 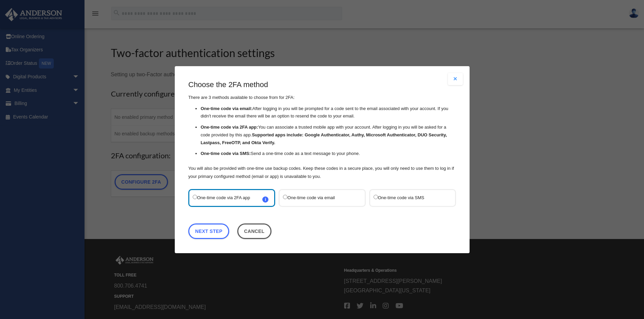 What do you see at coordinates (265, 199) in the screenshot?
I see `span: i` at bounding box center [265, 199].